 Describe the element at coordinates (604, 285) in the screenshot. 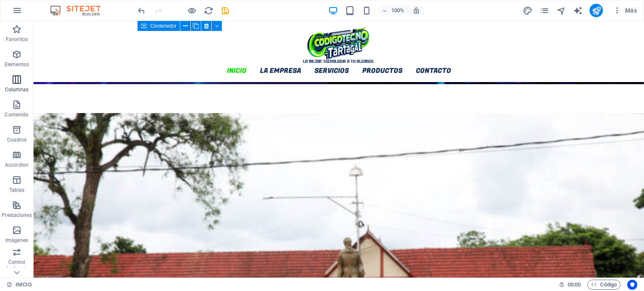

I see `button: Código` at that location.